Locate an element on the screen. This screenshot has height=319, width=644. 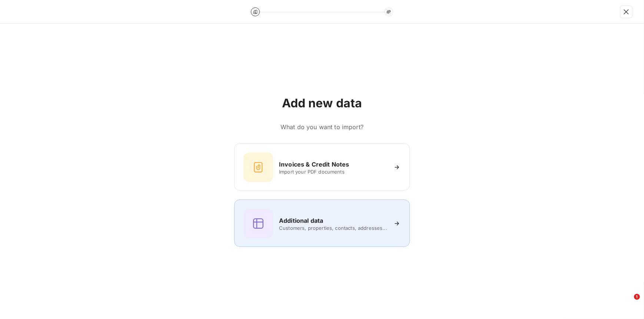
span: Import your PDF documents is located at coordinates (333, 172).